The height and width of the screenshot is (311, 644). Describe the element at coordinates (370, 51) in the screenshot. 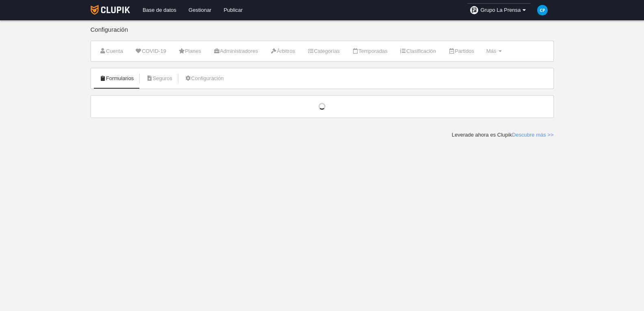

I see `a: Temporadas` at that location.